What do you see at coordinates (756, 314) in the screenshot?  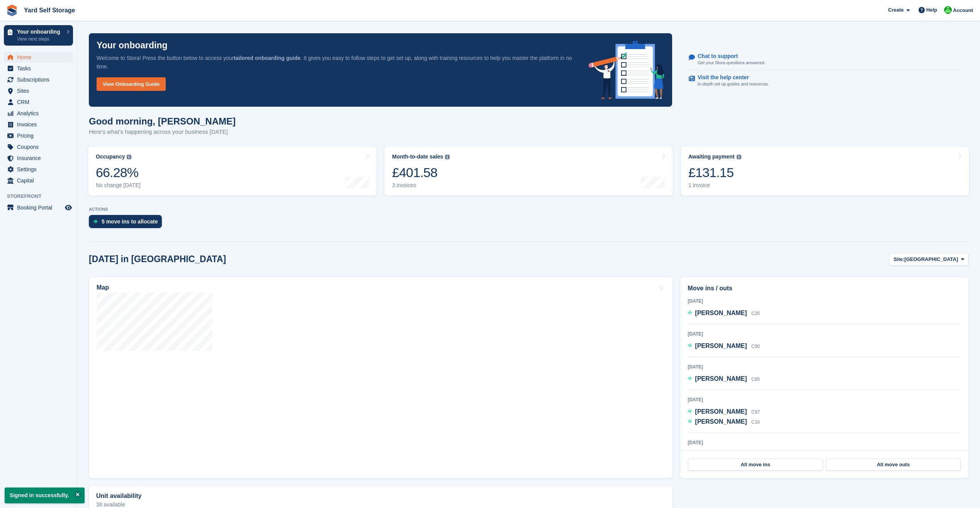 I see `span: C25` at bounding box center [756, 314].